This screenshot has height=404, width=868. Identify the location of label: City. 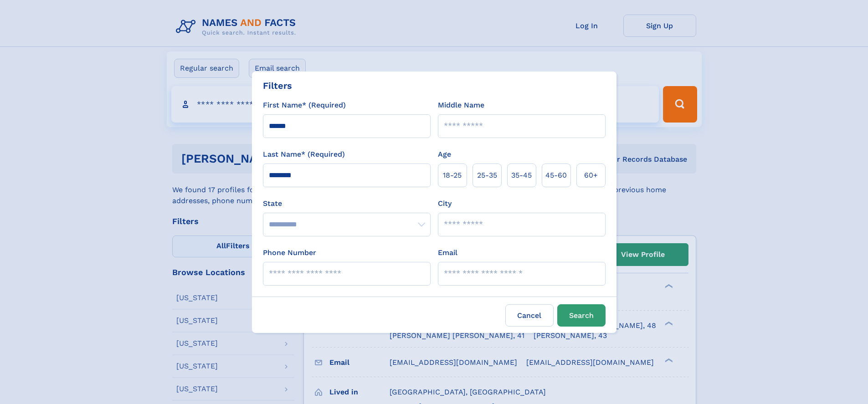
(445, 203).